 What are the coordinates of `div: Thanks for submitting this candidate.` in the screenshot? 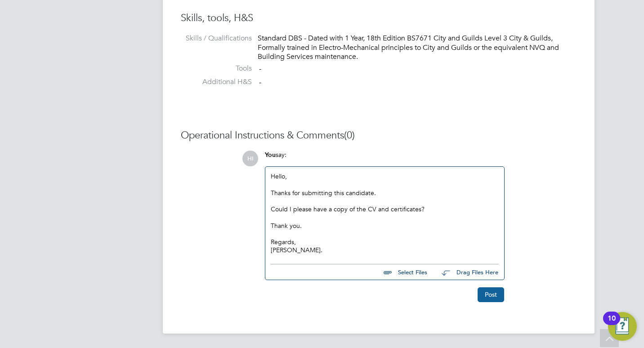 It's located at (384, 193).